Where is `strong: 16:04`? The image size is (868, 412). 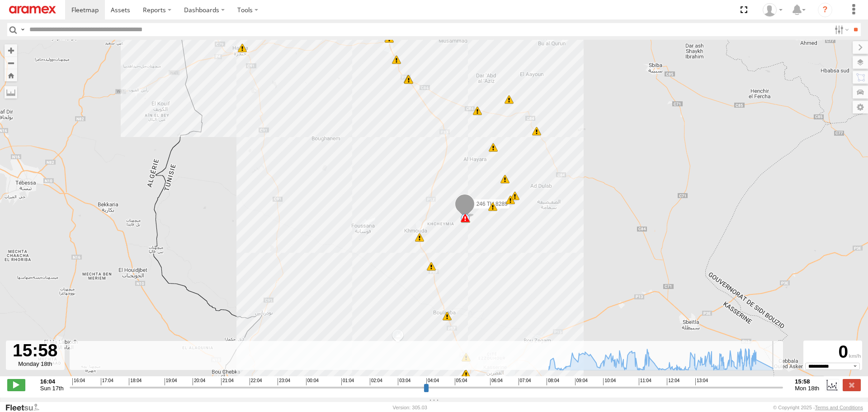 strong: 16:04 is located at coordinates (52, 382).